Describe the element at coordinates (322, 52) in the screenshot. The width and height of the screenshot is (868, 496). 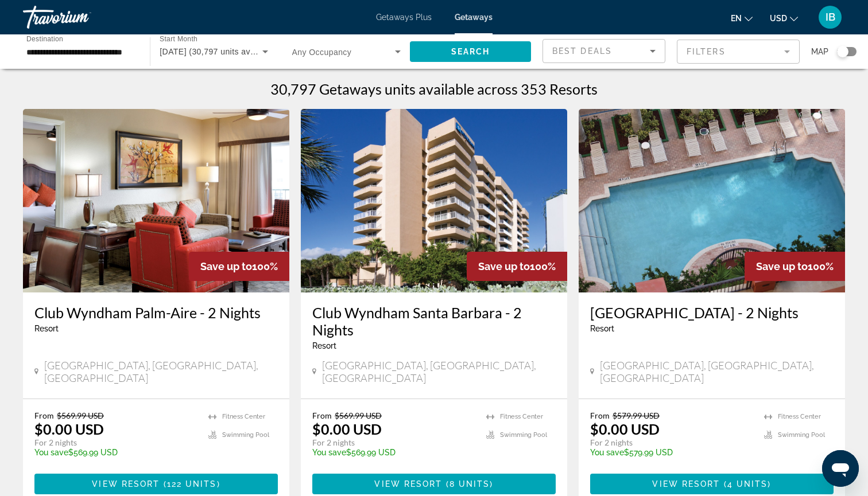
I see `span: Any Occupancy` at that location.